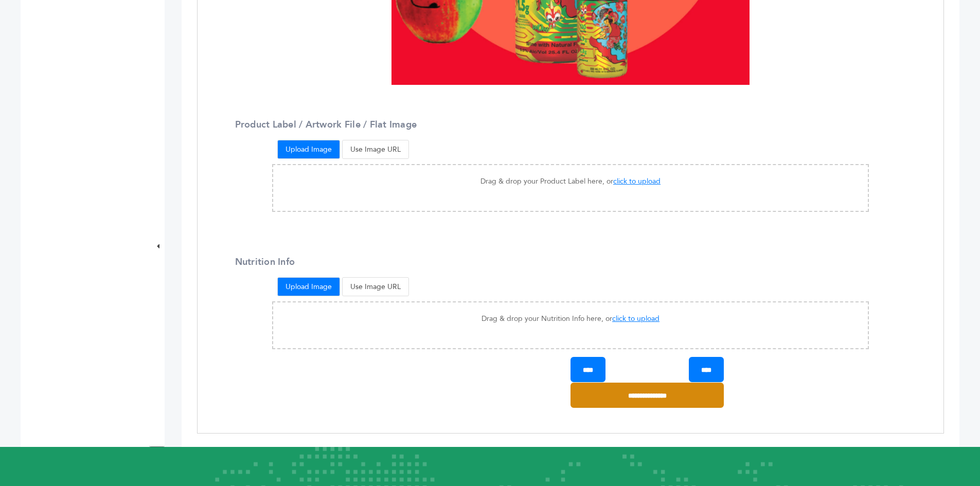 Image resolution: width=980 pixels, height=486 pixels. I want to click on label: Nutrition Info, so click(252, 262).